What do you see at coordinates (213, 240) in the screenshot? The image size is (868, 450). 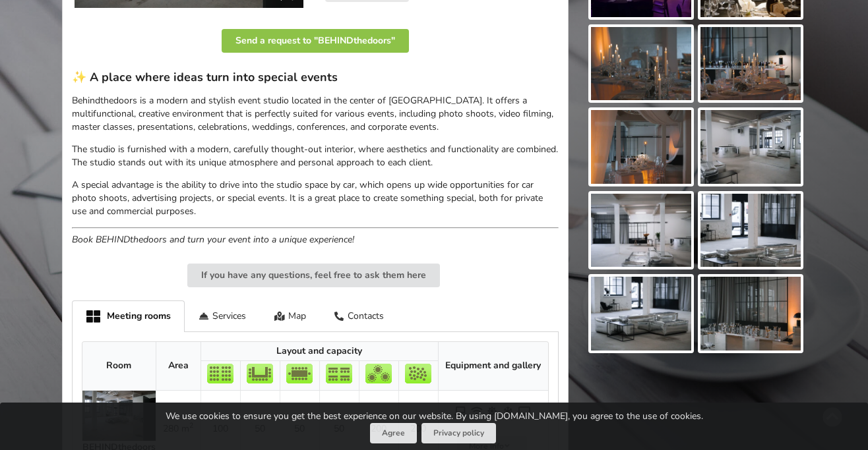 I see `em: Book BEHINDthedoors and turn your event into a unique experience!` at bounding box center [213, 240].